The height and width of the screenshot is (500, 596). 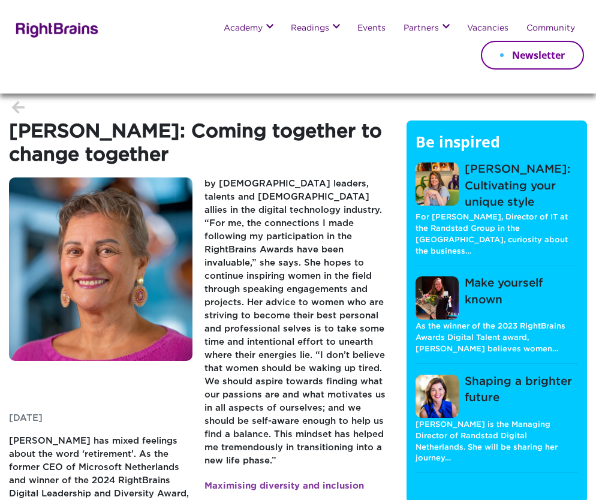 I want to click on h5: Be inspired, so click(x=496, y=147).